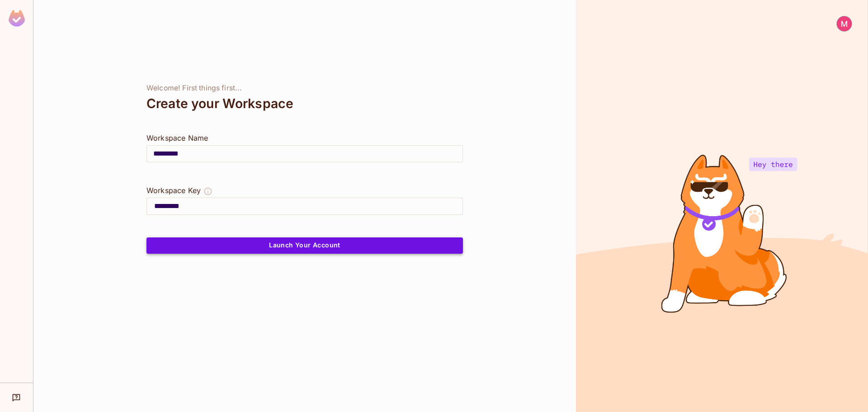 This screenshot has width=868, height=412. What do you see at coordinates (844, 24) in the screenshot?
I see `img: Murat Saka` at bounding box center [844, 24].